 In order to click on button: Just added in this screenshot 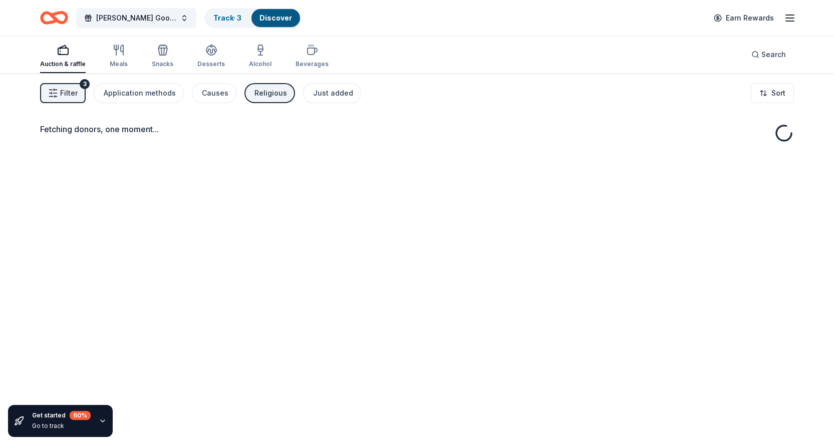, I will do `click(332, 93)`.